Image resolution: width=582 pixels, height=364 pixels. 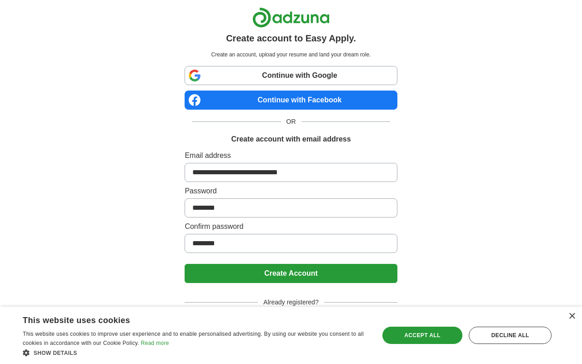 What do you see at coordinates (572, 316) in the screenshot?
I see `div: Close` at bounding box center [572, 316].